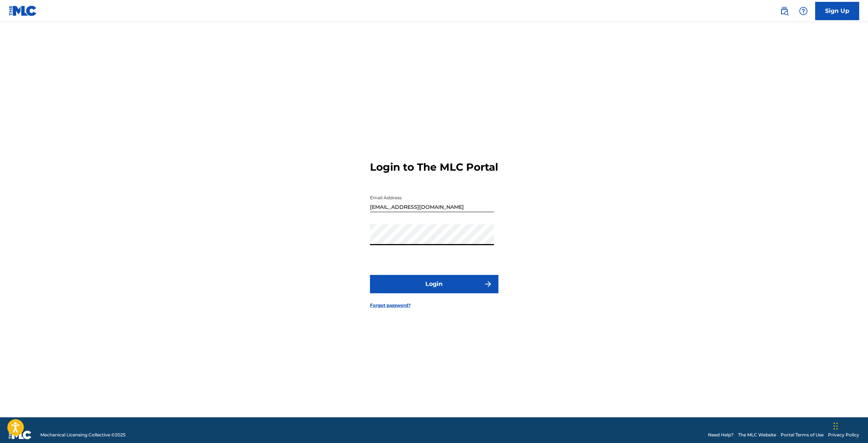 The width and height of the screenshot is (868, 443). I want to click on img: MLC Logo, so click(23, 11).